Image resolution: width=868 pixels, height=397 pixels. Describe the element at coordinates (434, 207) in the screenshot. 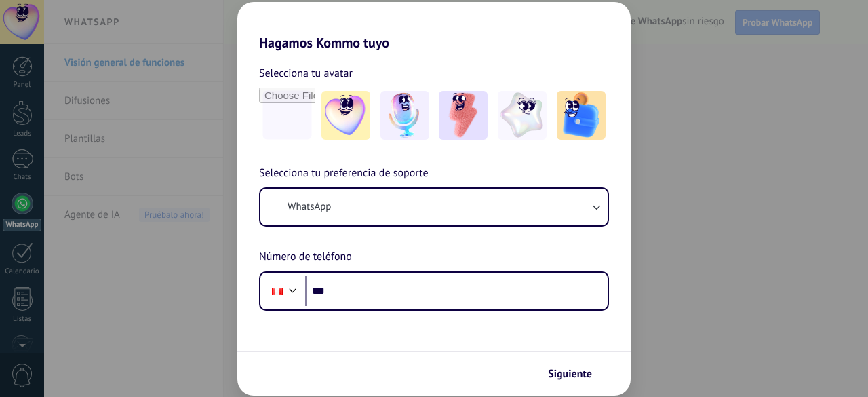

I see `button: WhatsApp` at that location.